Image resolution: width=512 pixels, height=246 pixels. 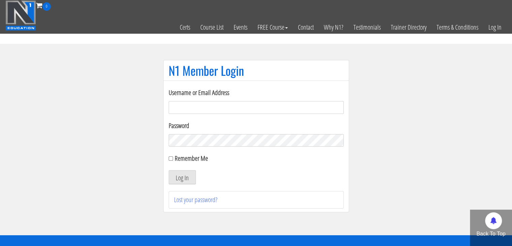 What do you see at coordinates (182, 177) in the screenshot?
I see `button: Log In` at bounding box center [182, 177].